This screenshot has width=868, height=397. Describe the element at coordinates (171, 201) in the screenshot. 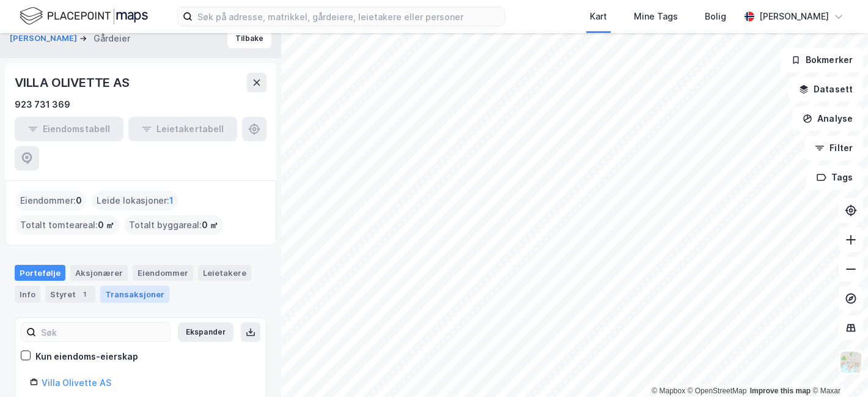

I see `span: 1` at that location.